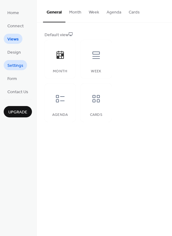 The height and width of the screenshot is (236, 172). What do you see at coordinates (13, 39) in the screenshot?
I see `span: Views` at bounding box center [13, 39].